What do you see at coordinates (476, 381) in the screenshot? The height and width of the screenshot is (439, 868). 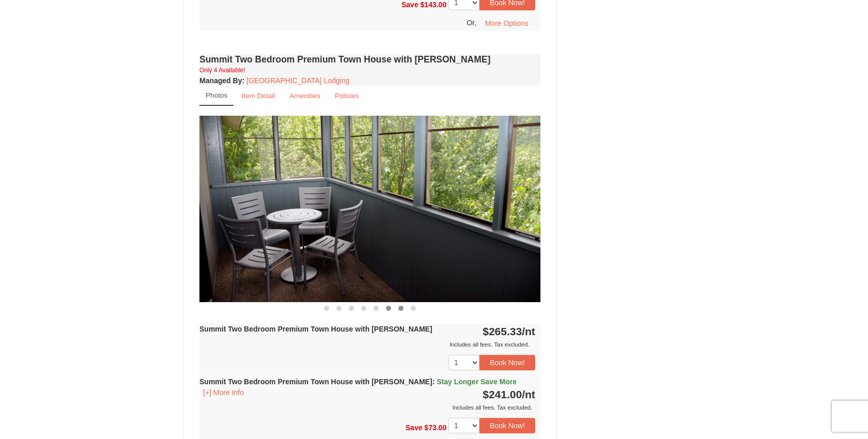 I see `span: Stay Longer Save More` at bounding box center [476, 381].